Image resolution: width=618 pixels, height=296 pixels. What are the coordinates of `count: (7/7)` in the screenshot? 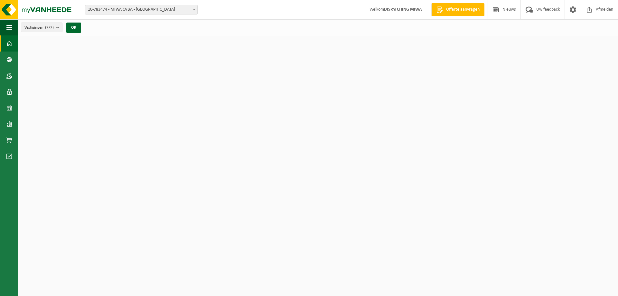 It's located at (49, 27).